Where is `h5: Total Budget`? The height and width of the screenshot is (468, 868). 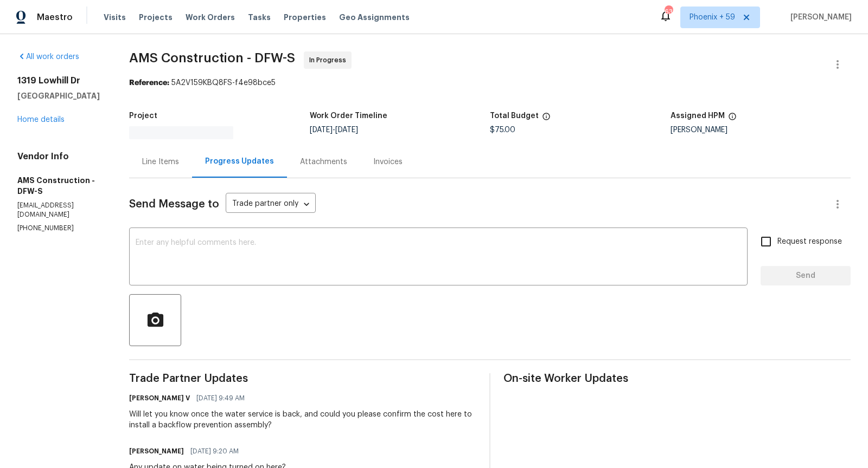
h5: Total Budget is located at coordinates (514, 116).